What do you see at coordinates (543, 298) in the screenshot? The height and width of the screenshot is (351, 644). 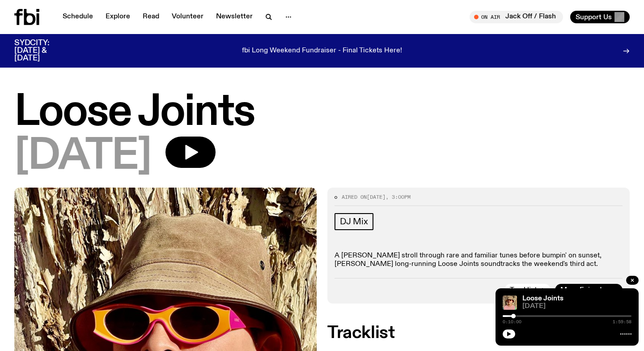 I see `a: Loose Joints` at bounding box center [543, 298].